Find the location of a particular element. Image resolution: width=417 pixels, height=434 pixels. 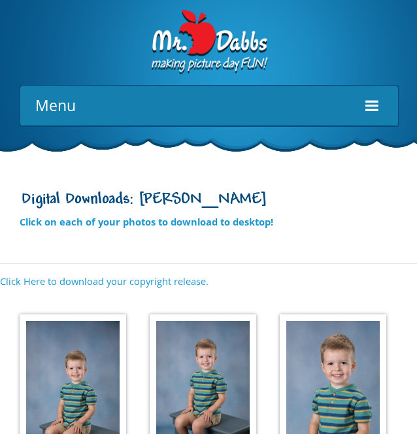

strong: Click on each of your photos to download to desktop! is located at coordinates (146, 222).